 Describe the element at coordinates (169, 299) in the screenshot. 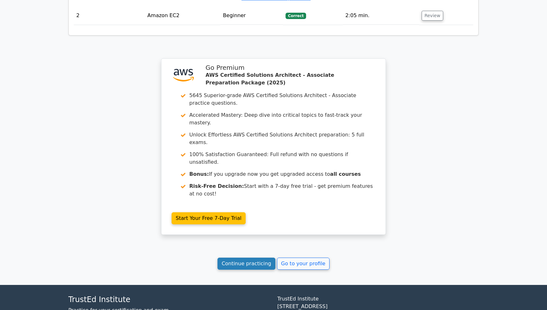

I see `h4: TrustEd Institute` at that location.